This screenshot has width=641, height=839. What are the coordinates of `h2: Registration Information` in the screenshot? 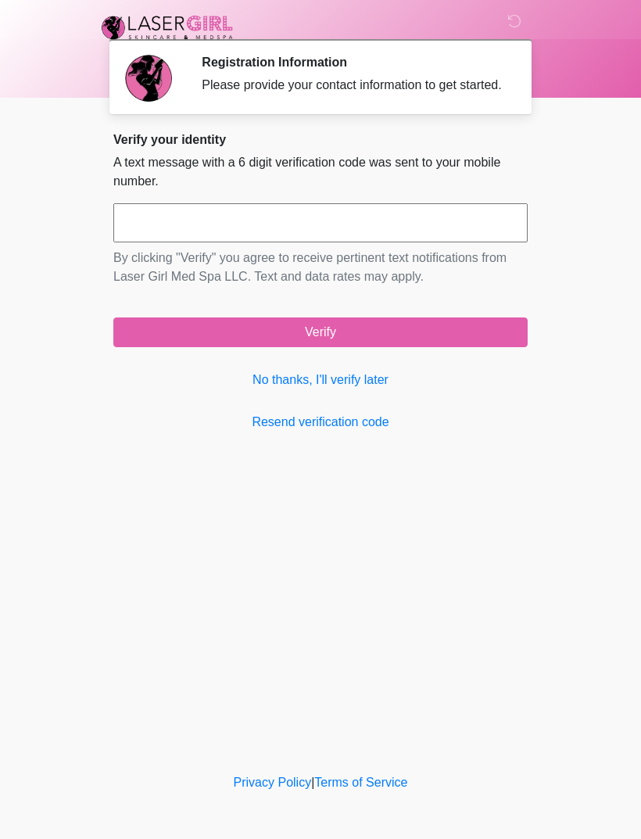 It's located at (352, 62).